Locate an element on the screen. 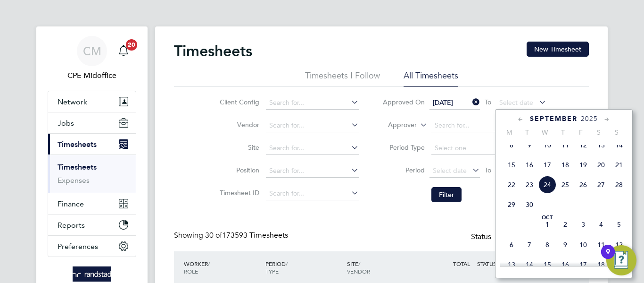 This screenshot has height=283, width=644. div: STATUS is located at coordinates (499, 263).